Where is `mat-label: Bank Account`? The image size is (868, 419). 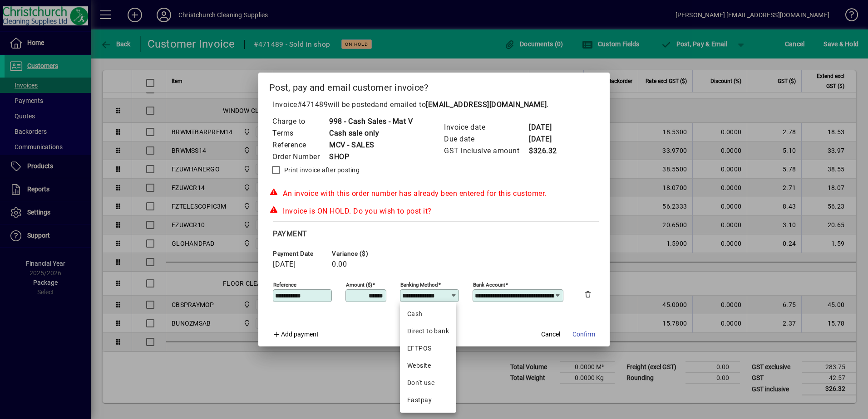
mat-label: Bank Account is located at coordinates (489, 285).